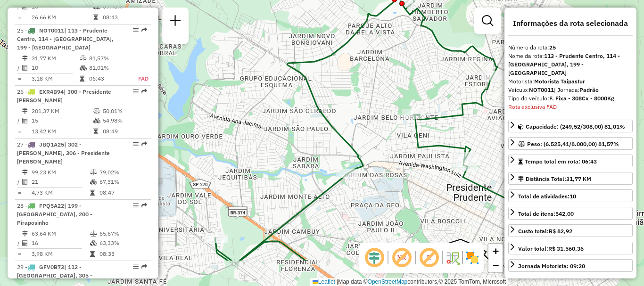  What do you see at coordinates (55, 79) in the screenshot?
I see `td: 3,18 KM` at bounding box center [55, 79].